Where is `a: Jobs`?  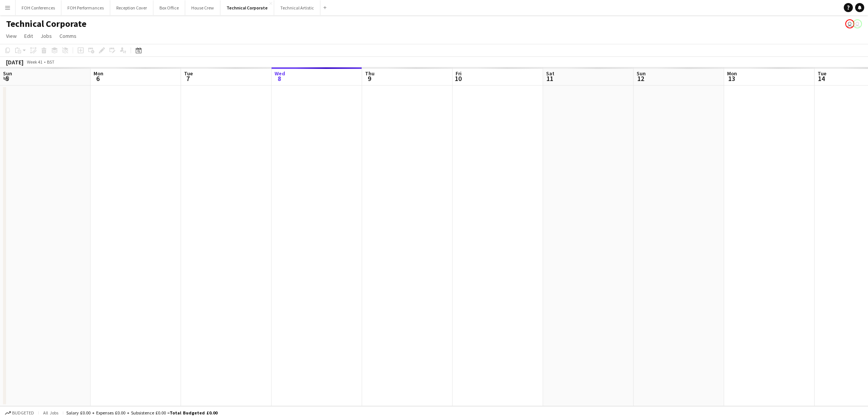 a: Jobs is located at coordinates (46, 36).